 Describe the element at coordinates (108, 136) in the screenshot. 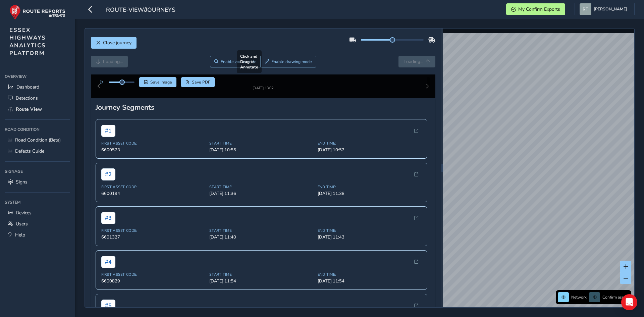

I see `span: # 1` at that location.